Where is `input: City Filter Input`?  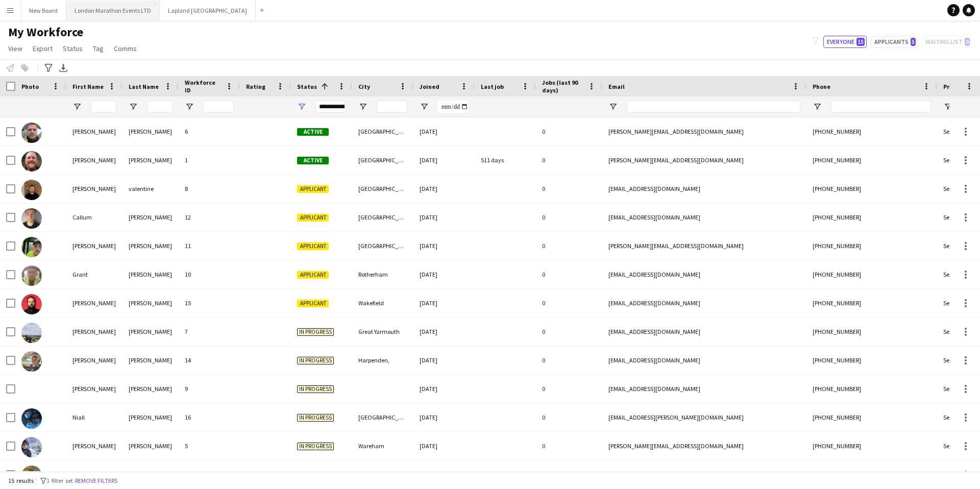
input: City Filter Input is located at coordinates (392, 106).